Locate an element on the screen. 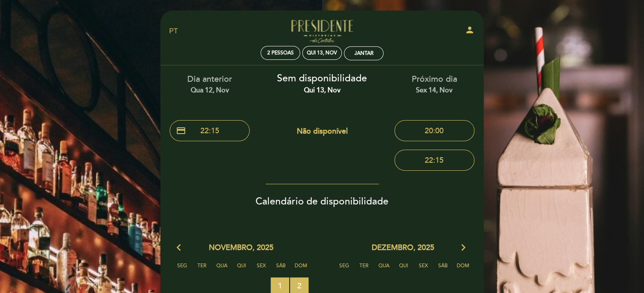 The image size is (644, 293). span: novembro, 2025 is located at coordinates (241, 247).